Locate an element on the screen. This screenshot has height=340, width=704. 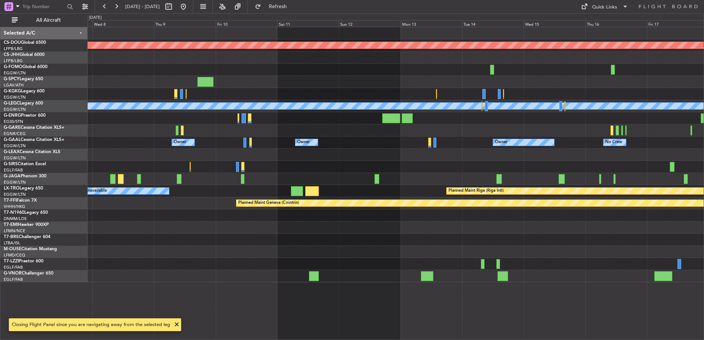
span: CS-JHH is located at coordinates (11, 55).